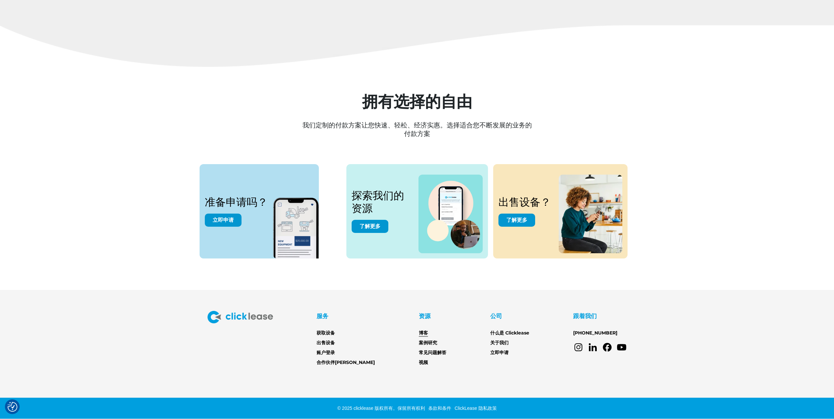 The width and height of the screenshot is (834, 419). What do you see at coordinates (510, 333) in the screenshot?
I see `font: 什么是 Clicklease` at bounding box center [510, 333].